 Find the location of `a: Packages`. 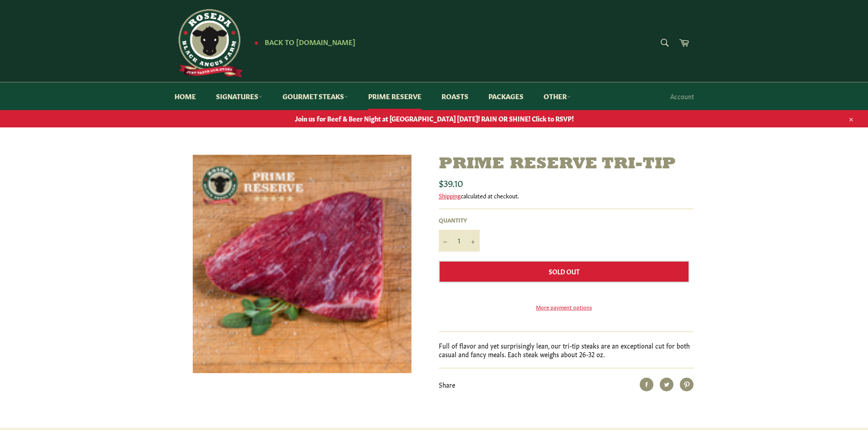

a: Packages is located at coordinates (506, 96).